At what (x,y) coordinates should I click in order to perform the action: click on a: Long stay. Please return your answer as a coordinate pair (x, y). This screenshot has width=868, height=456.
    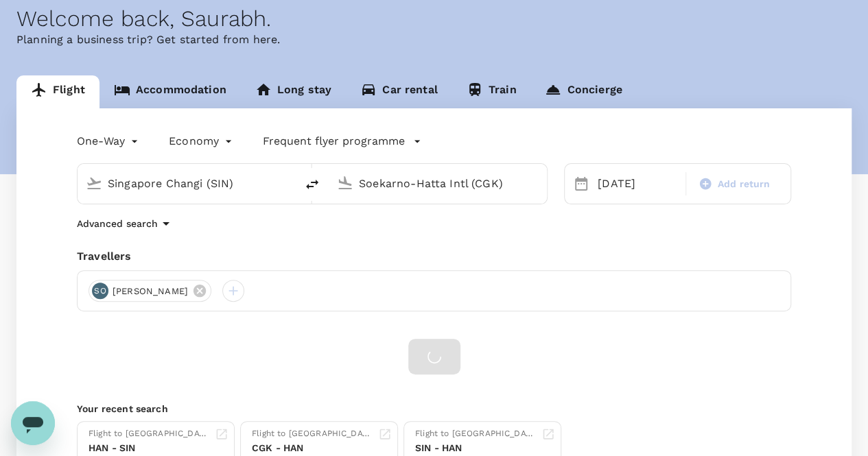
    Looking at the image, I should click on (293, 92).